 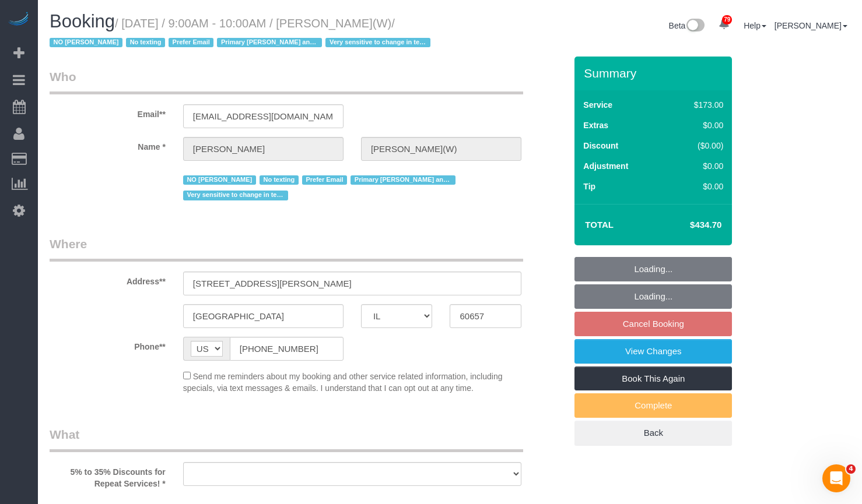 What do you see at coordinates (726, 20) in the screenshot?
I see `span: 79` at bounding box center [726, 20].